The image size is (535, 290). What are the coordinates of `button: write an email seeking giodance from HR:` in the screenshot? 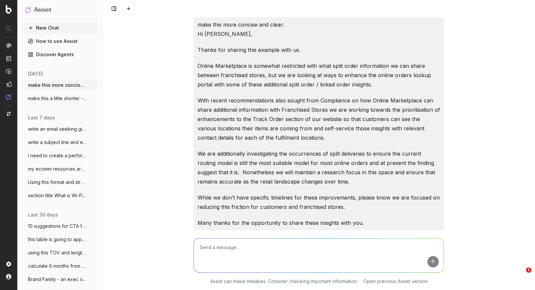 It's located at (60, 129).